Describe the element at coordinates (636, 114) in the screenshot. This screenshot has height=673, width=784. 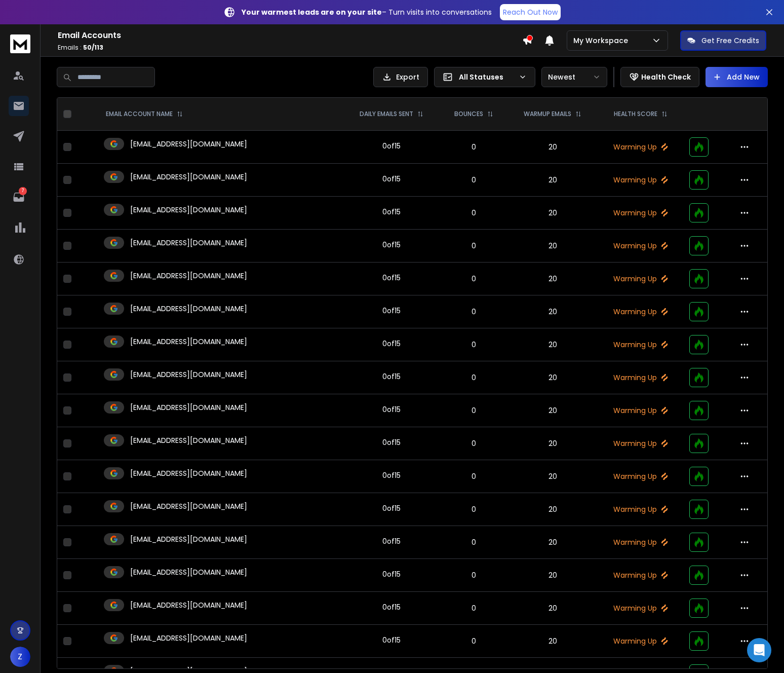
I see `p: HEALTH SCORE` at that location.